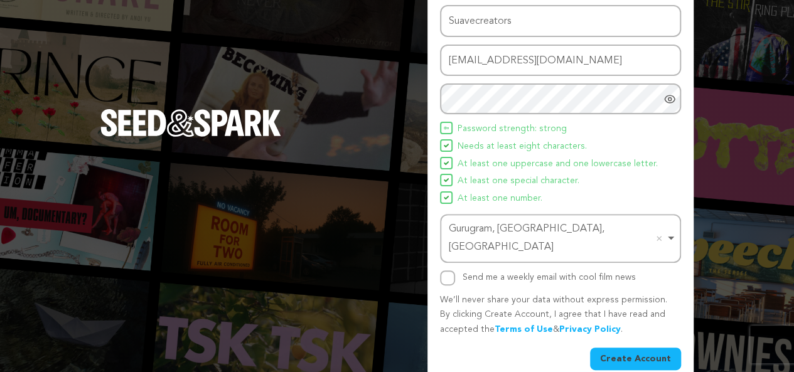  I want to click on input: Name, so click(561, 21).